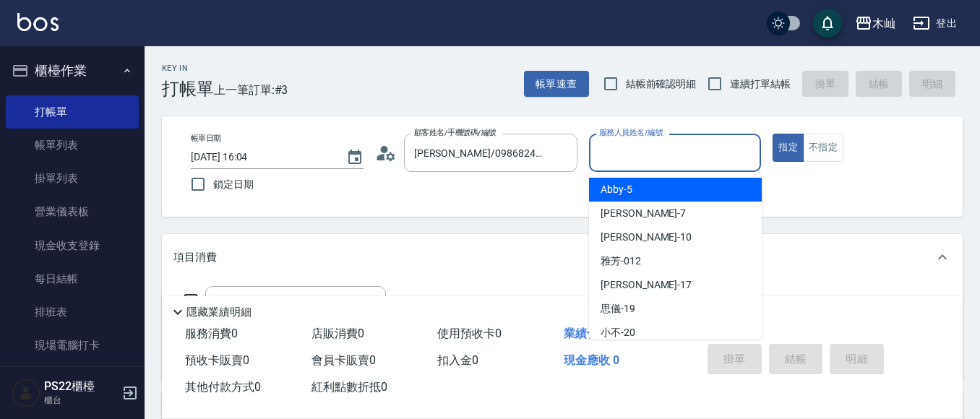  Describe the element at coordinates (343, 359) in the screenshot. I see `span: 會員卡販賣 0` at that location.